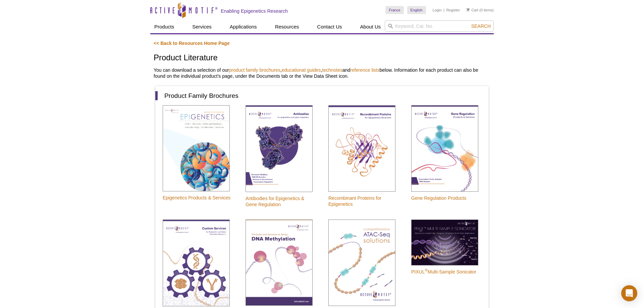 The image size is (644, 308). Describe the element at coordinates (630, 294) in the screenshot. I see `div: Open Intercom Messenger` at that location.